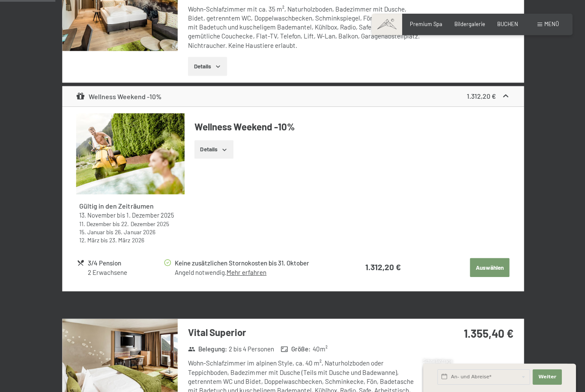 This screenshot has width=585, height=392. Describe the element at coordinates (319, 349) in the screenshot. I see `span: 40 m²` at that location.